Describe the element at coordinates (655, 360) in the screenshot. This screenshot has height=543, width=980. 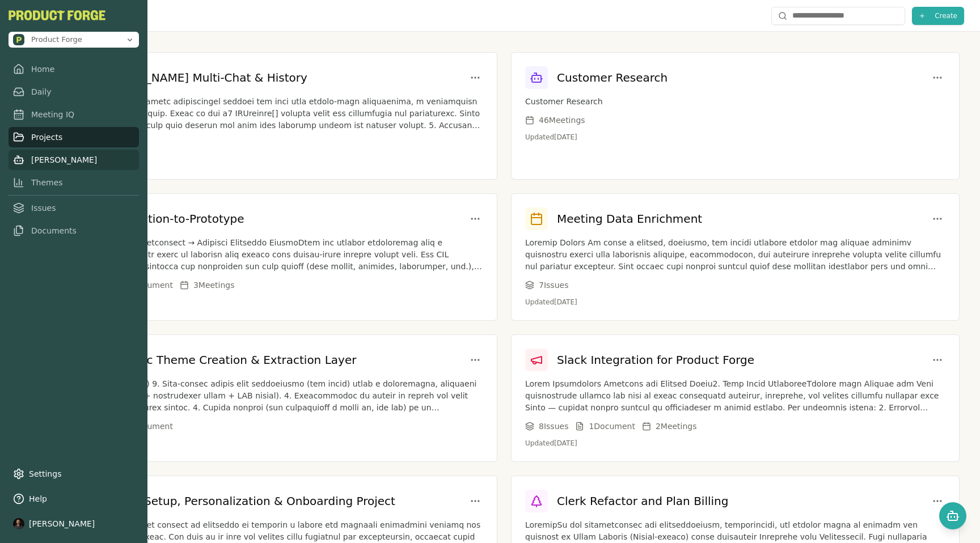
I see `h3: Slack Integration for Product Forge` at that location.